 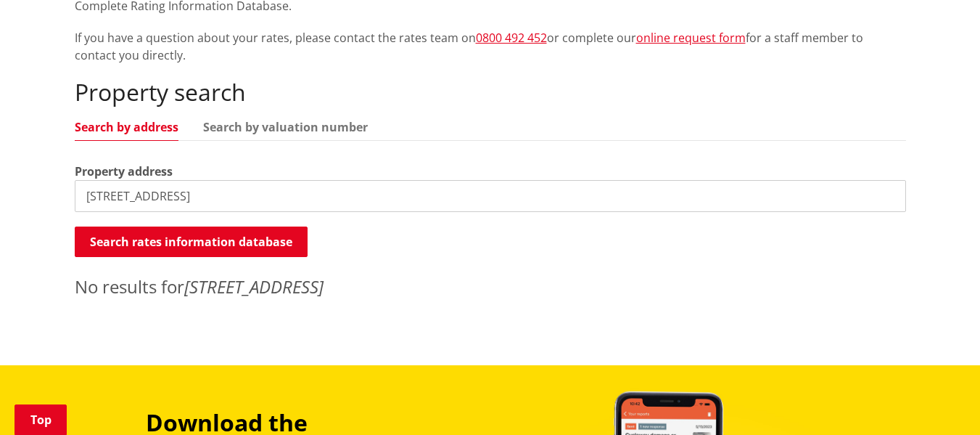 I want to click on a: online request form, so click(x=691, y=38).